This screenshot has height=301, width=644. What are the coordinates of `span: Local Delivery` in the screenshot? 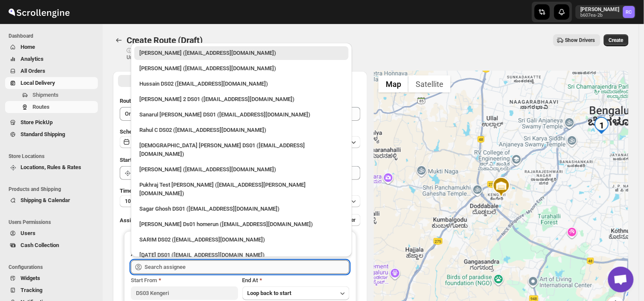 It's located at (38, 82).